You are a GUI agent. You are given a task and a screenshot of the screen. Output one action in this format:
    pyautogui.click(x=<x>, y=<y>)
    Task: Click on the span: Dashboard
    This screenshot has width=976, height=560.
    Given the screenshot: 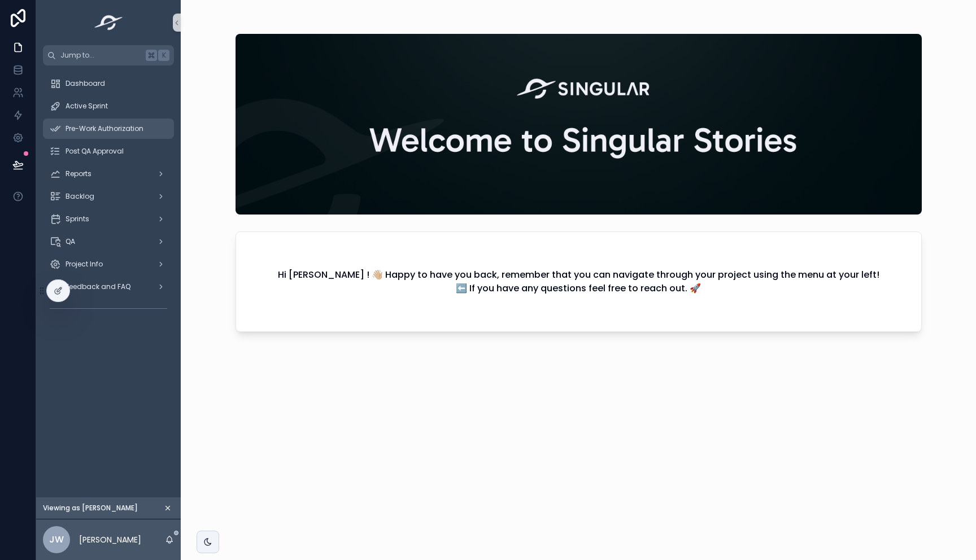 What is the action you would take?
    pyautogui.click(x=85, y=84)
    